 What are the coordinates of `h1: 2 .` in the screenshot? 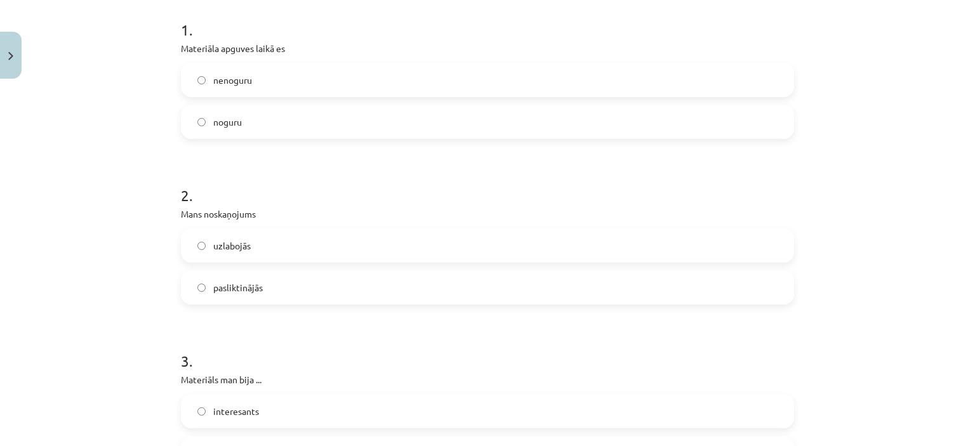 It's located at (487, 184).